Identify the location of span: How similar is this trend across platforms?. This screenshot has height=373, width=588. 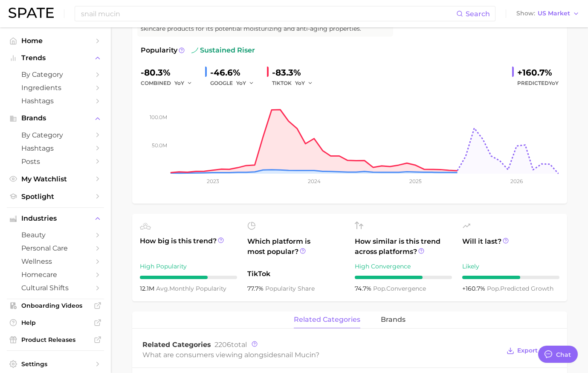
(403, 247).